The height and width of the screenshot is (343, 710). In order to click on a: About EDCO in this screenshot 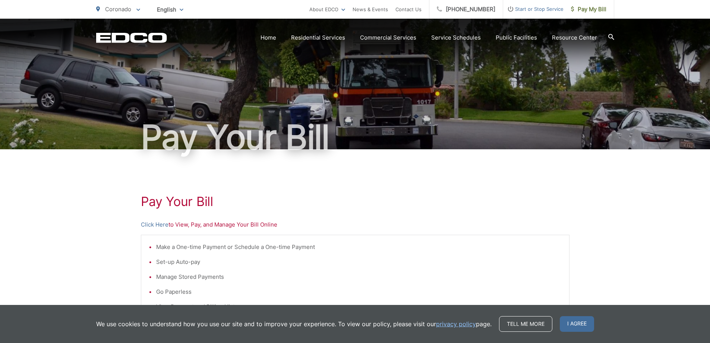, I will do `click(327, 9)`.